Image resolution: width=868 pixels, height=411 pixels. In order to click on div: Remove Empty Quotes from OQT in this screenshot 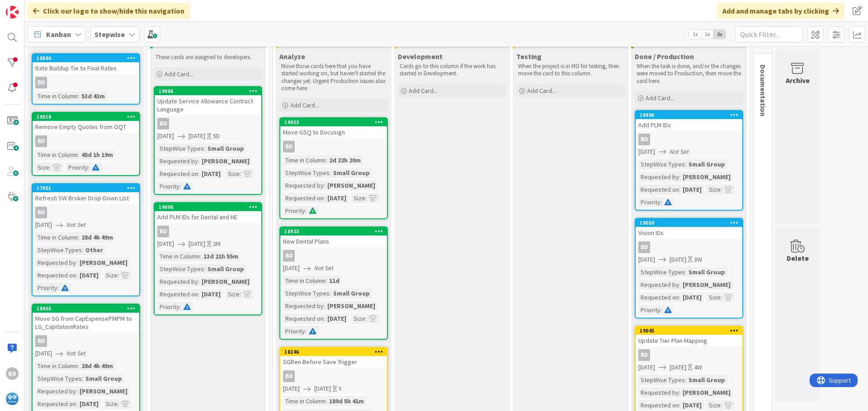, I will do `click(86, 127)`.